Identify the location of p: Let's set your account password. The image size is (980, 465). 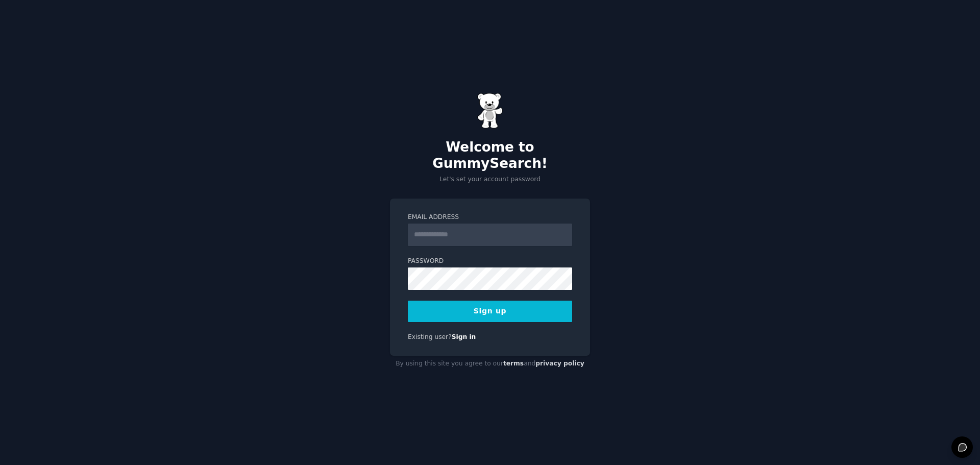
(490, 180).